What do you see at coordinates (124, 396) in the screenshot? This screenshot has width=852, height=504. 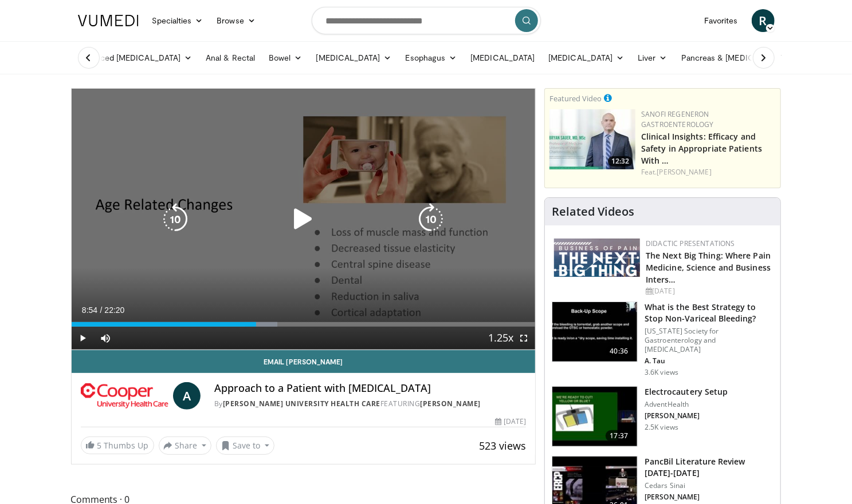 I see `img: Cooper University Health Care` at bounding box center [124, 396].